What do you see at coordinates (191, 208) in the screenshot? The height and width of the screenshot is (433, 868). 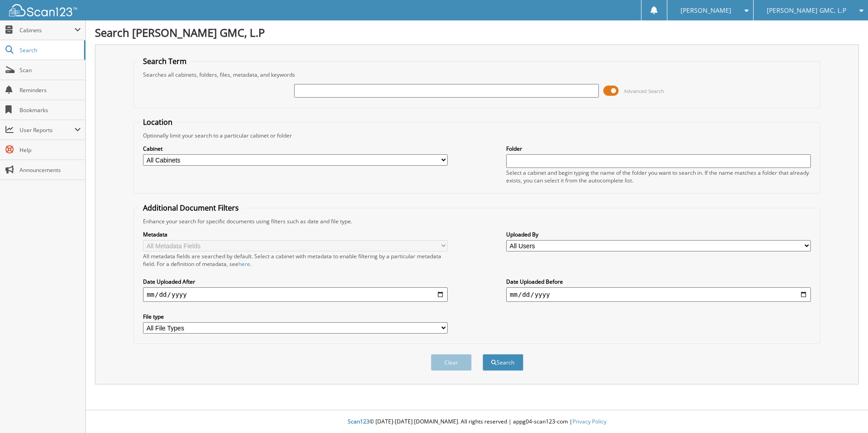 I see `legend: Additional Document Filters` at bounding box center [191, 208].